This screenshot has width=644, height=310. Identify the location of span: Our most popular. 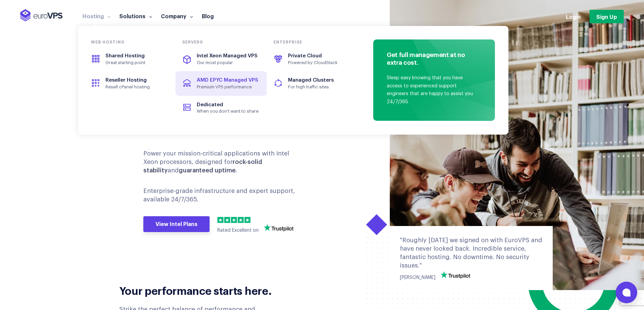
(228, 63).